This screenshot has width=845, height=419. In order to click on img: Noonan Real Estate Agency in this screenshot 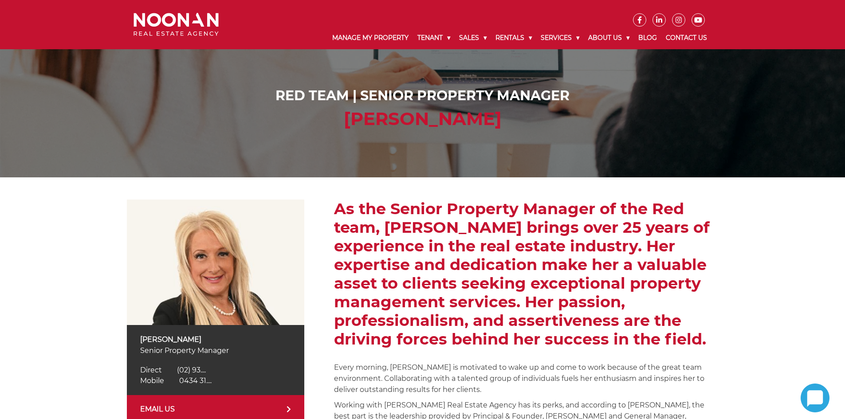, I will do `click(176, 24)`.